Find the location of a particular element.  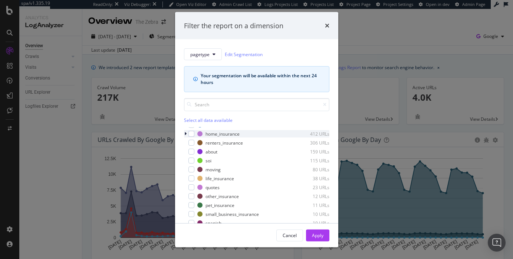

div: 412 URLs is located at coordinates (311, 133).